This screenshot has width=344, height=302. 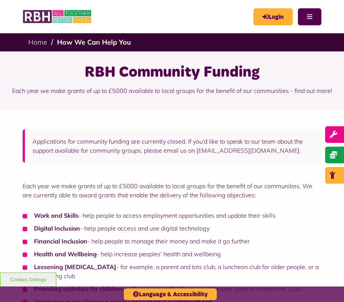 I want to click on a: MyRBH, so click(x=273, y=17).